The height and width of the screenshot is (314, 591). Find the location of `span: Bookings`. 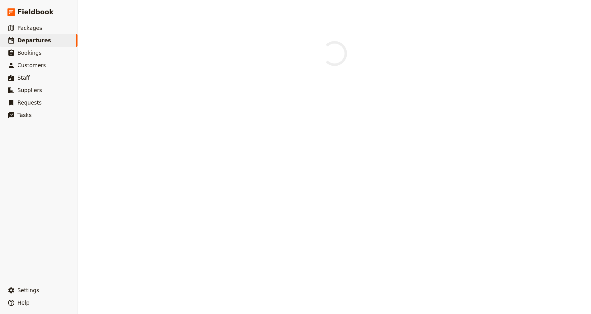

span: Bookings is located at coordinates (29, 53).